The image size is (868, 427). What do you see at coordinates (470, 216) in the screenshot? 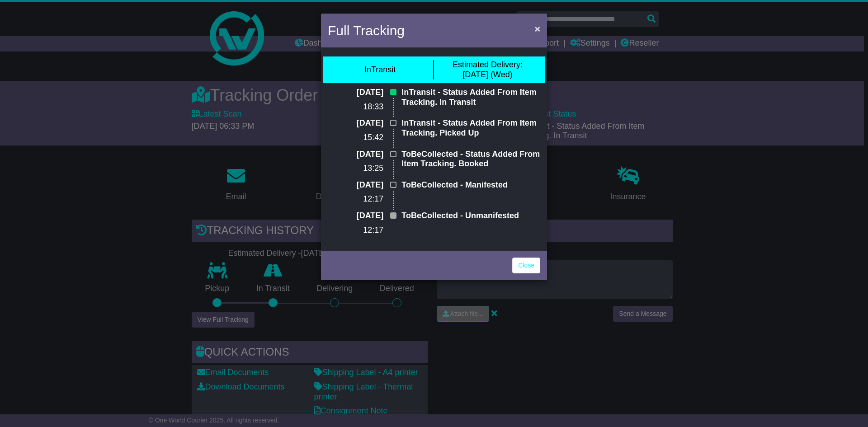
I see `p: ToBeCollected - Unmanifested` at bounding box center [470, 216].